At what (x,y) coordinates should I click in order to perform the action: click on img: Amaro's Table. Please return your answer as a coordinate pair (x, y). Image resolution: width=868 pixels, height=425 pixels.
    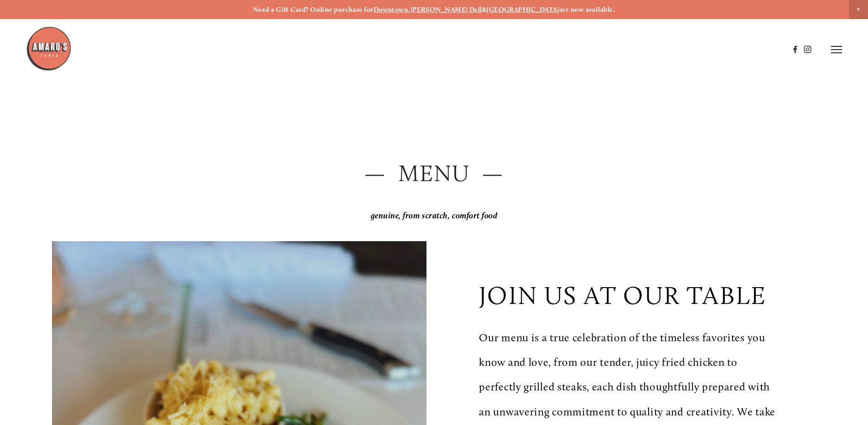
    Looking at the image, I should click on (49, 49).